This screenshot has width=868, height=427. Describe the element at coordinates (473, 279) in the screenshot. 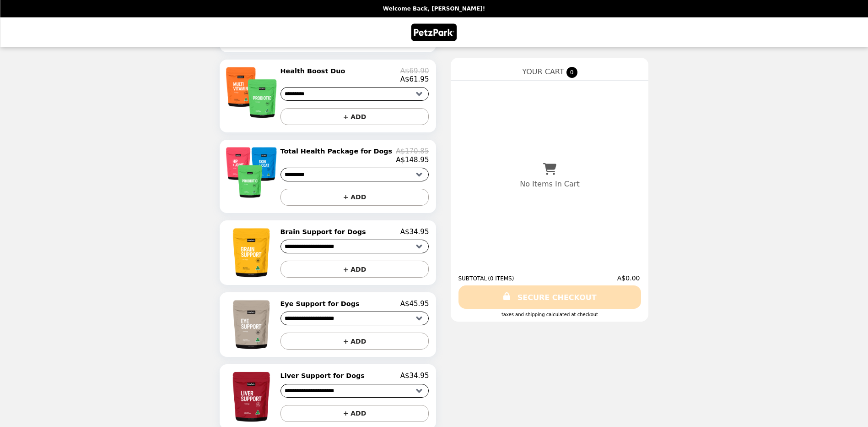

I see `span: SUBTOTAL` at that location.